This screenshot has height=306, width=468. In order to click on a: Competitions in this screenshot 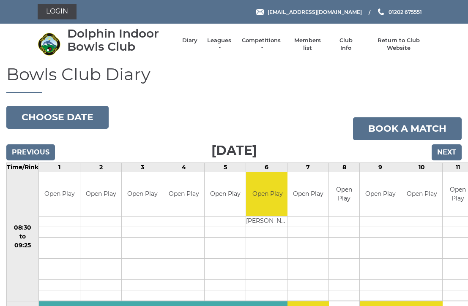, I will do `click(261, 44)`.